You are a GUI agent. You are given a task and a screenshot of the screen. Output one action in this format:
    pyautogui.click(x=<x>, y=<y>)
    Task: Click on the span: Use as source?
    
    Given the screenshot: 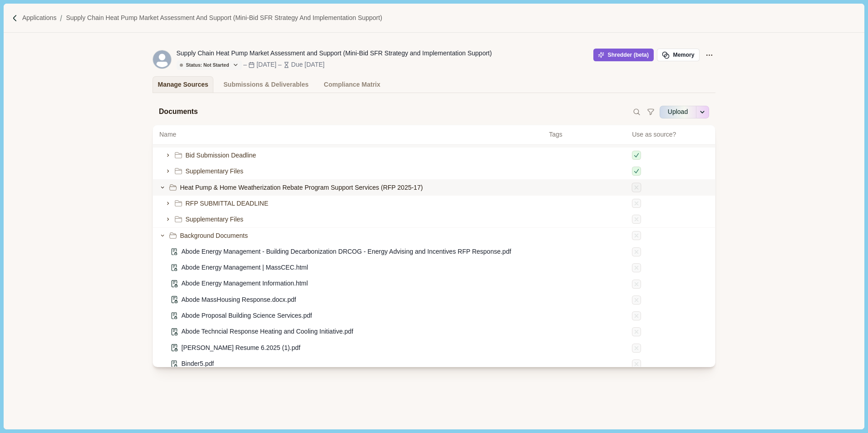 What is the action you would take?
    pyautogui.click(x=653, y=134)
    